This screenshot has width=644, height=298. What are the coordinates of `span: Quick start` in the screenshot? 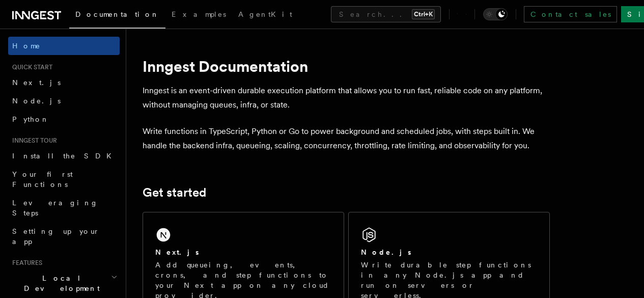 It's located at (30, 68).